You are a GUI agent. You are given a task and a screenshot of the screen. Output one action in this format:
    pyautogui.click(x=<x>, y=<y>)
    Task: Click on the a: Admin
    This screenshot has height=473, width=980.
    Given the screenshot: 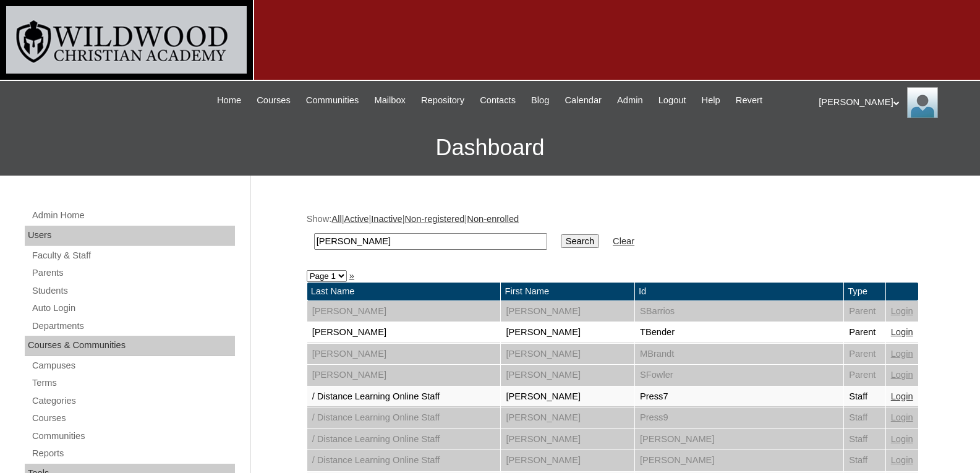 What is the action you would take?
    pyautogui.click(x=630, y=100)
    